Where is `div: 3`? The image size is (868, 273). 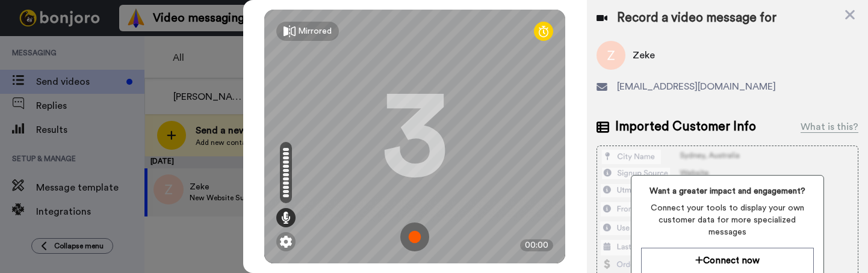
div: 3 is located at coordinates (415, 136).